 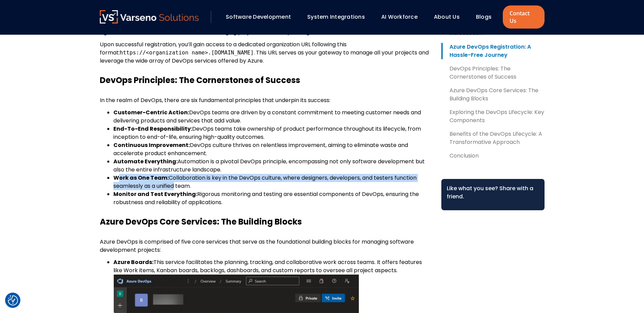 What do you see at coordinates (265, 101) in the screenshot?
I see `p: In the realm of DevOps, there are six fundamental principles that underpin its success:` at bounding box center [265, 101].